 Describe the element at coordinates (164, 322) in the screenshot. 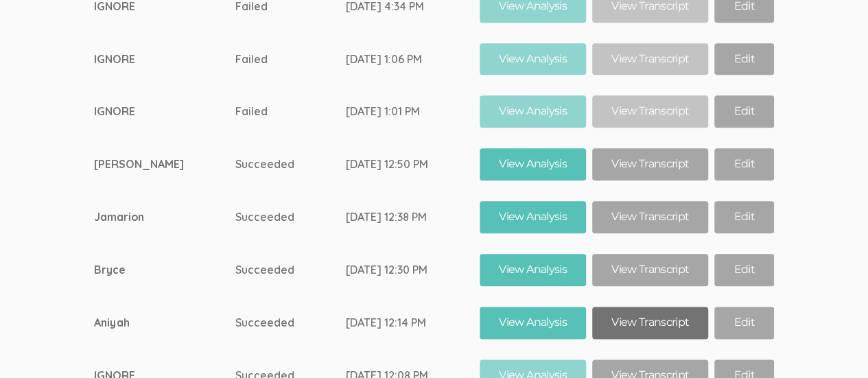

I see `td: Aniyah` at that location.